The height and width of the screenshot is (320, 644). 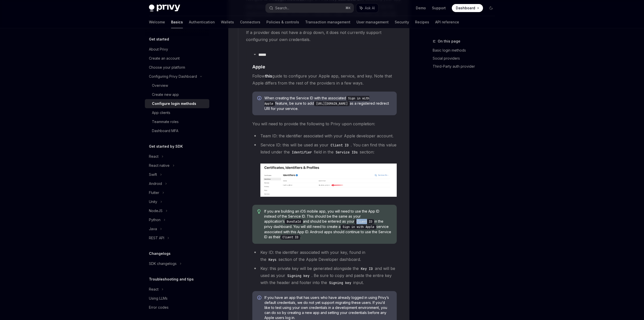 I want to click on button: Toggle dark mode, so click(x=491, y=8).